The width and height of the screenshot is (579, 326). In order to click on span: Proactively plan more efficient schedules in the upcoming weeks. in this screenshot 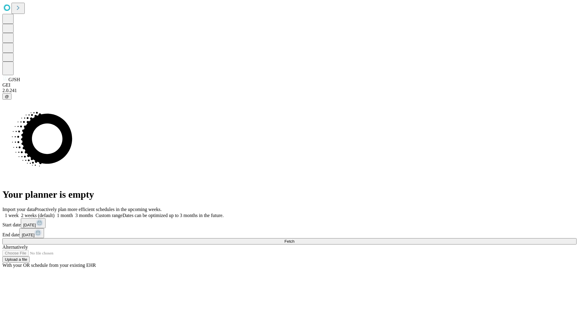, I will do `click(98, 209)`.